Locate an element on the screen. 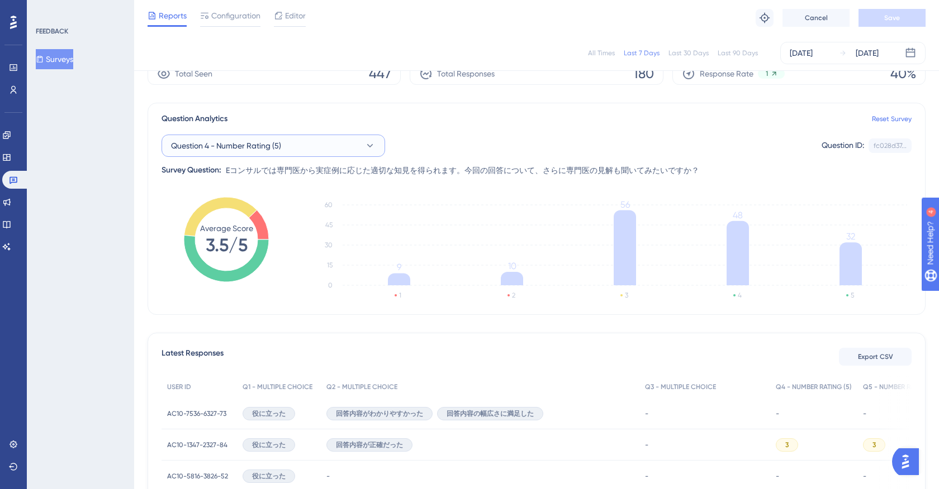  span: AC10-1347-2327-84 is located at coordinates (197, 445).